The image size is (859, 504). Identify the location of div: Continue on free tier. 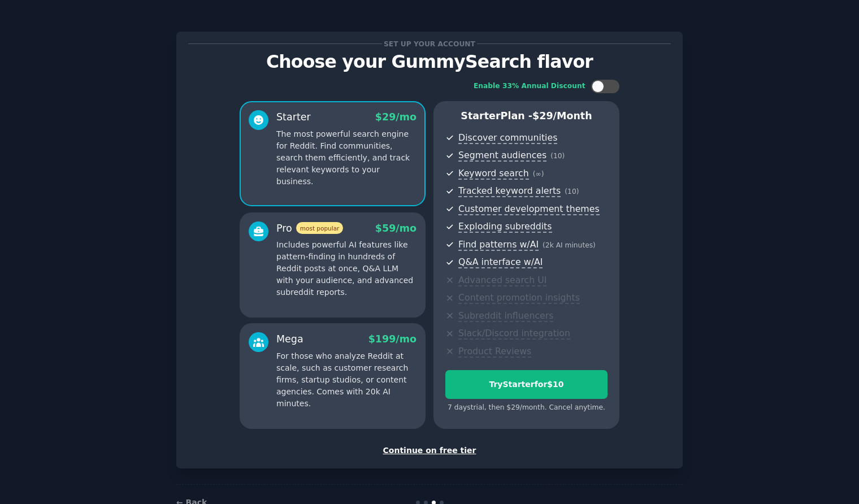
(429, 450).